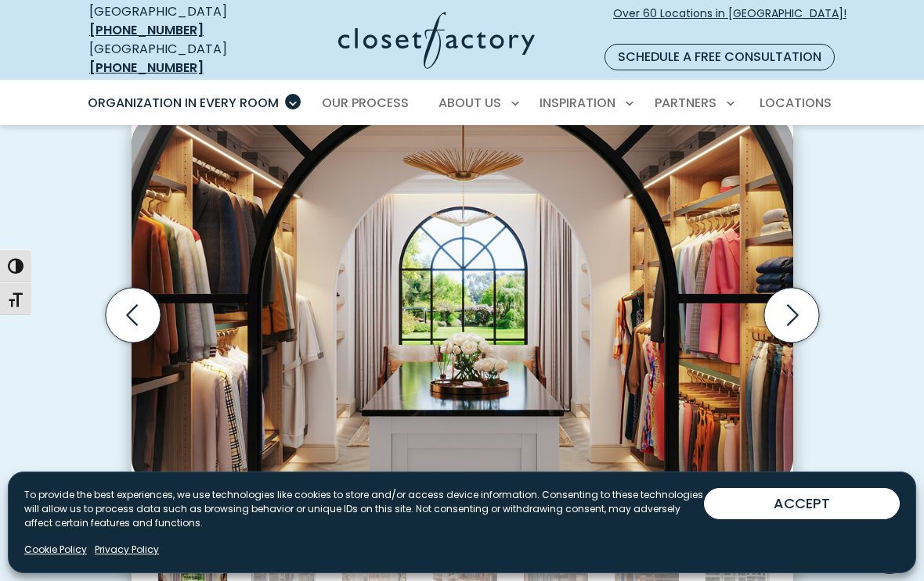 The image size is (924, 581). Describe the element at coordinates (127, 550) in the screenshot. I see `a: Privacy Policy` at that location.